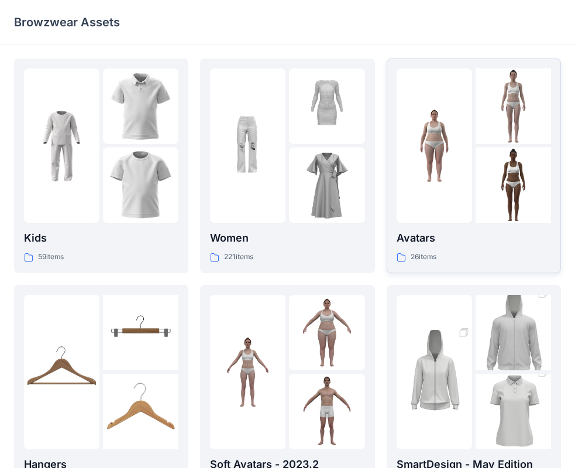 Image resolution: width=575 pixels, height=468 pixels. I want to click on p: 26 items, so click(423, 257).